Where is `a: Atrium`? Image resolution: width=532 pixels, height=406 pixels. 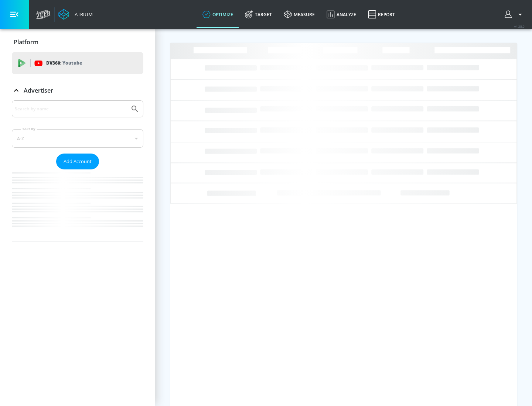
a: Atrium is located at coordinates (76, 14).